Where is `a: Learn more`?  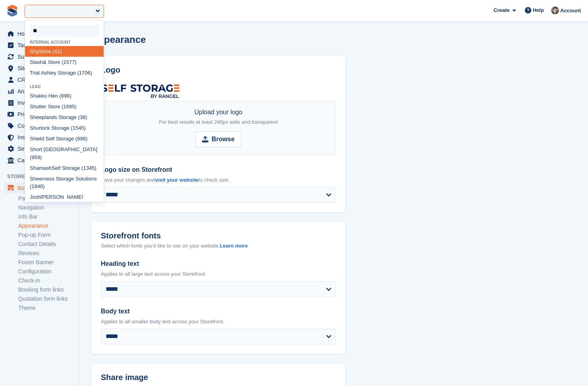
a: Learn more is located at coordinates (233, 245).